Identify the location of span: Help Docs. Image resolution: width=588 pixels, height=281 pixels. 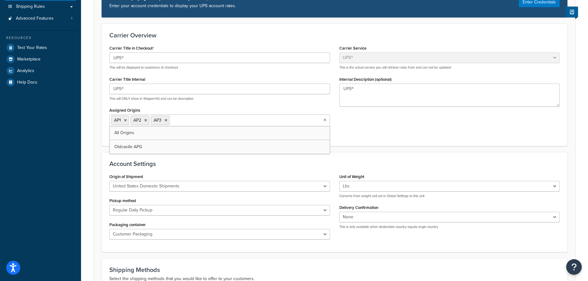
(27, 82).